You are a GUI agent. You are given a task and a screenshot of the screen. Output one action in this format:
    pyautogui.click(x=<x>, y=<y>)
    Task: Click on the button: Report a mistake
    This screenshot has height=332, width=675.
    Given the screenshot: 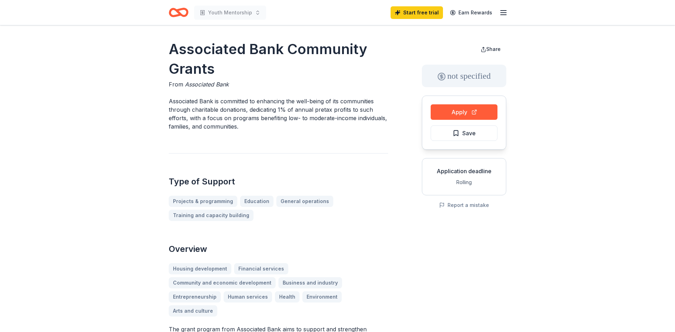 What is the action you would take?
    pyautogui.click(x=464, y=205)
    